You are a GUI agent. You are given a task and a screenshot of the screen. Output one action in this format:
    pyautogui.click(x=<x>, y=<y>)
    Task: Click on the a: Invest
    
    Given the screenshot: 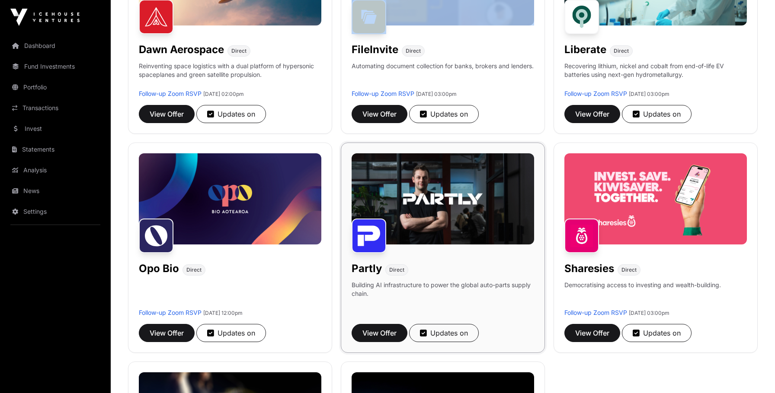 What is the action you would take?
    pyautogui.click(x=55, y=129)
    